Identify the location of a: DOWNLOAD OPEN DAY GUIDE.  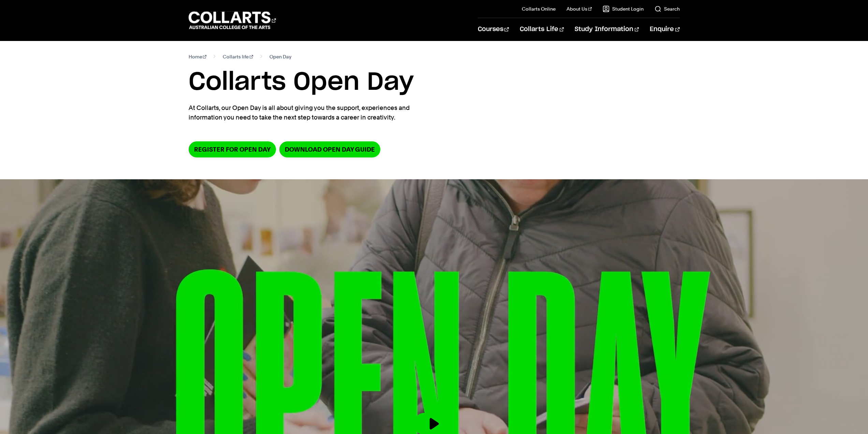
(330, 149).